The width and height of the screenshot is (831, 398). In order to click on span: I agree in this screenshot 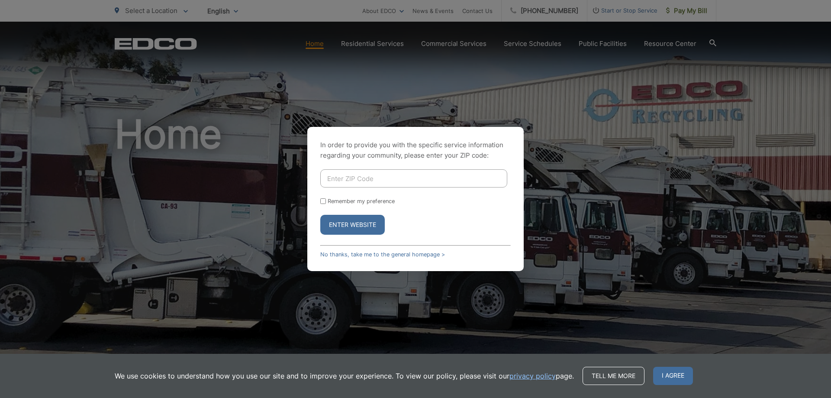, I will do `click(673, 376)`.